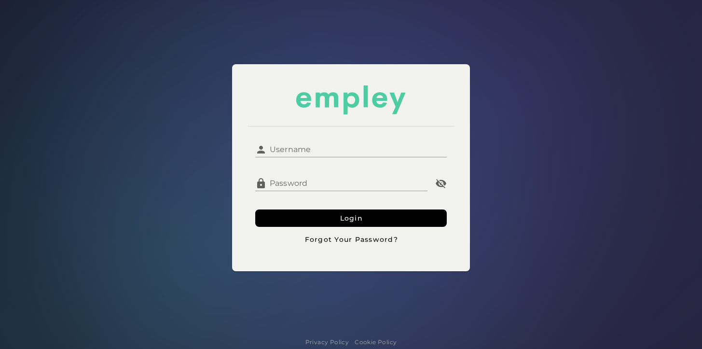  I want to click on a: Cookie Policy, so click(375, 342).